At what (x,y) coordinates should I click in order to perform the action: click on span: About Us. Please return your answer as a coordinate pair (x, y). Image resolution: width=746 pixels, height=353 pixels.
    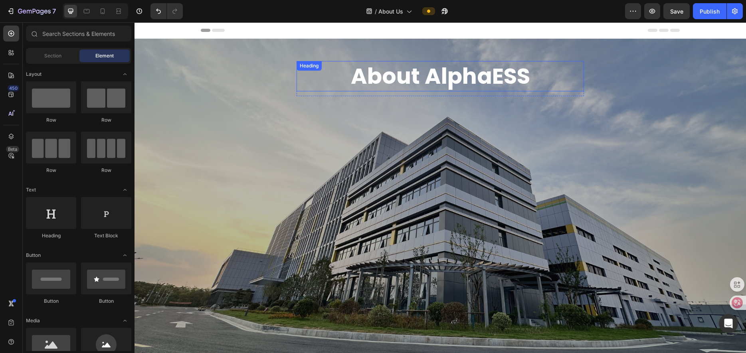
    Looking at the image, I should click on (391, 11).